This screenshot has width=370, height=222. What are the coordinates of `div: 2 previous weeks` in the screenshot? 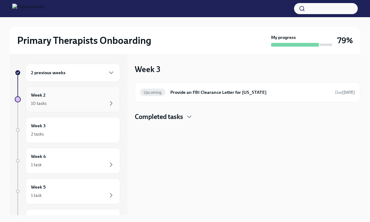 It's located at (73, 73).